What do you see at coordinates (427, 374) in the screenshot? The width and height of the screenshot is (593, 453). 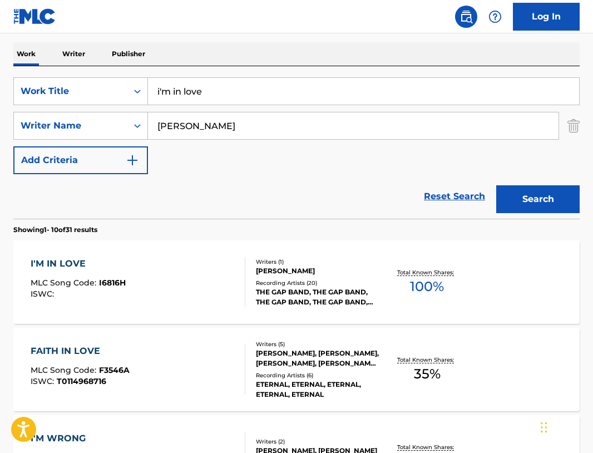 I see `span: 35 %` at bounding box center [427, 374].